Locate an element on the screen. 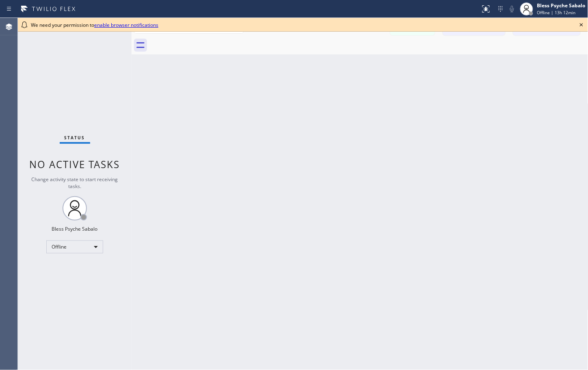 This screenshot has width=588, height=370. span: Change activity state to start receiving tasks. is located at coordinates (75, 183).